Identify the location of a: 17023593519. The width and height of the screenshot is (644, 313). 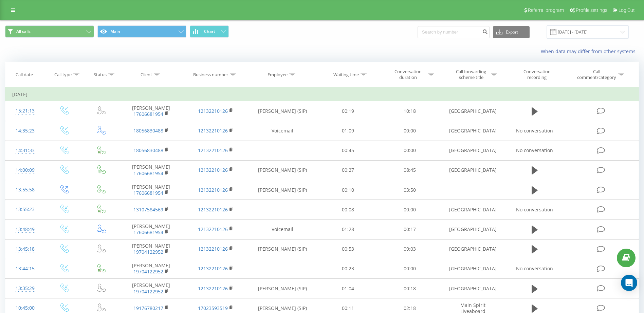
(213, 308).